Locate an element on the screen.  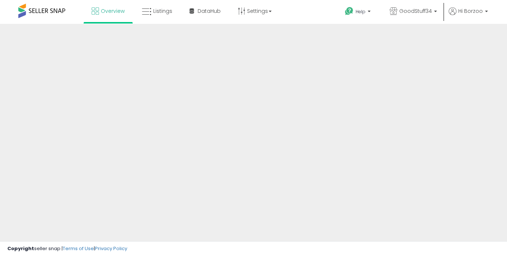
span: GoodStuff34 is located at coordinates (415, 11).